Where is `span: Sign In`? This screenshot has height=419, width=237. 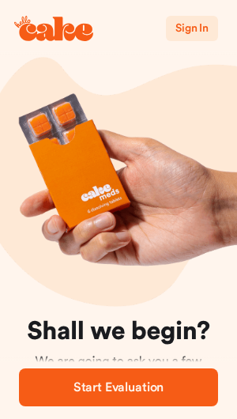
span: Sign In is located at coordinates (192, 28).